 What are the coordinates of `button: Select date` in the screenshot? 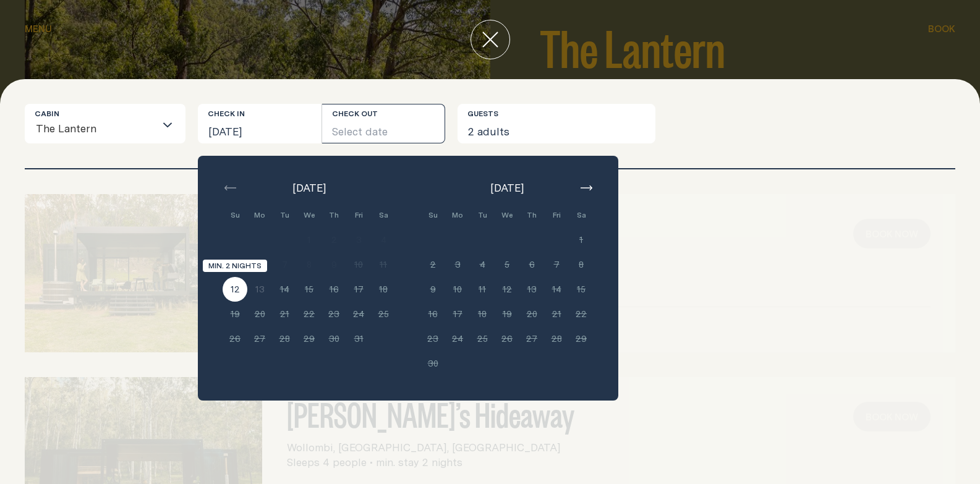 It's located at (384, 124).